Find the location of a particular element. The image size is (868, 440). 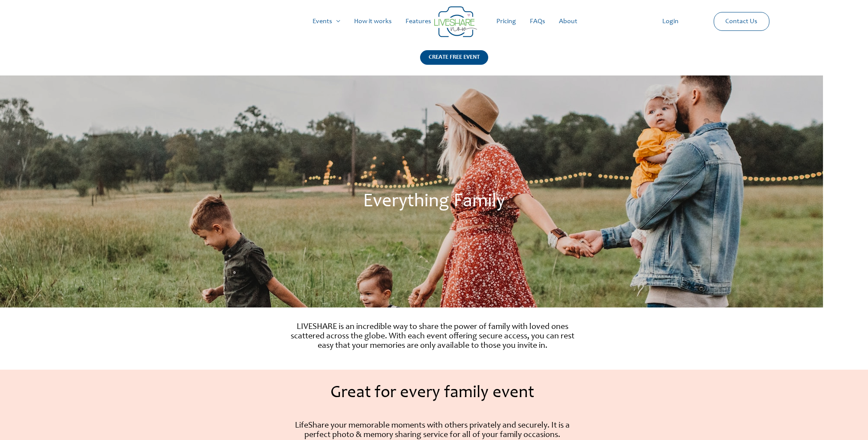

a: About is located at coordinates (568, 22).